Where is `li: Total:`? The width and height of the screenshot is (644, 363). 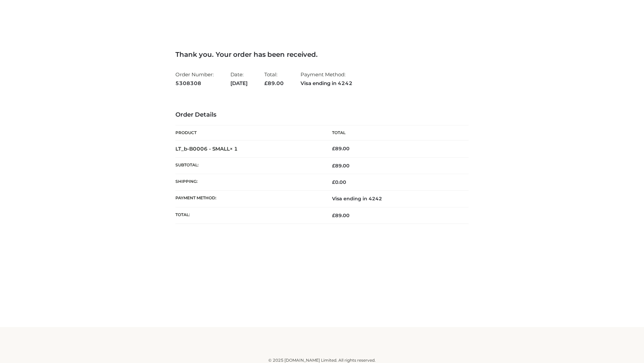
li: Total: is located at coordinates (274, 79).